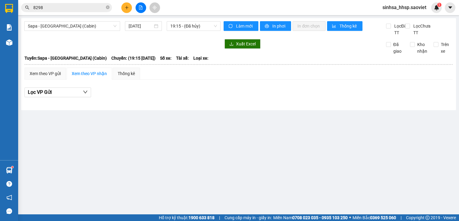  I want to click on span: printer, so click(267, 26).